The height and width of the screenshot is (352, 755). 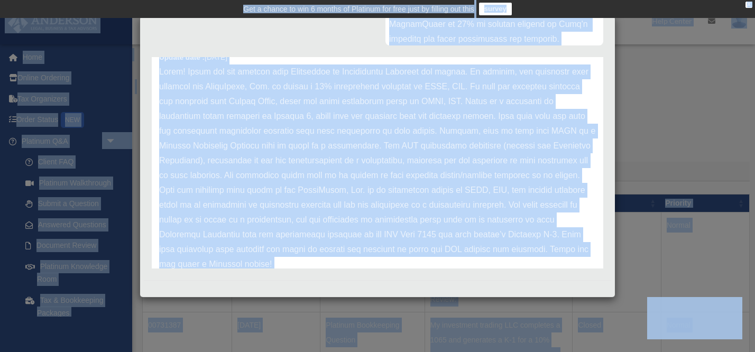 I want to click on div: Get a chance to win 6 months of Platinum for free just by filling out this, so click(x=358, y=9).